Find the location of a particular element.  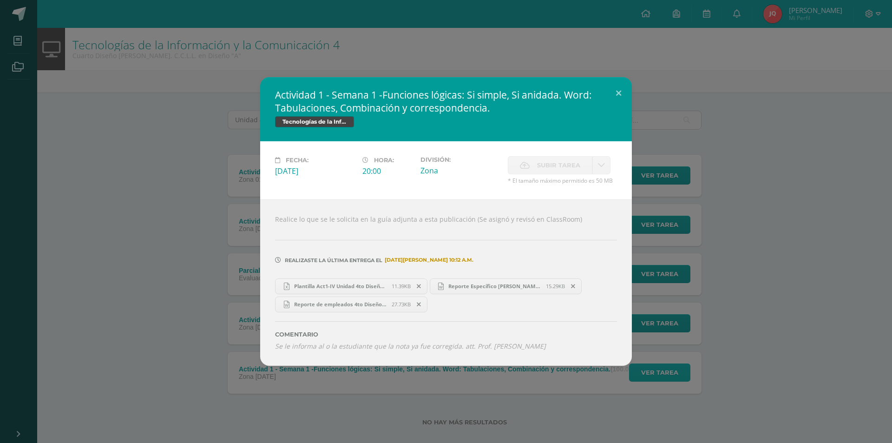

button: Close (Esc) is located at coordinates (618, 93).